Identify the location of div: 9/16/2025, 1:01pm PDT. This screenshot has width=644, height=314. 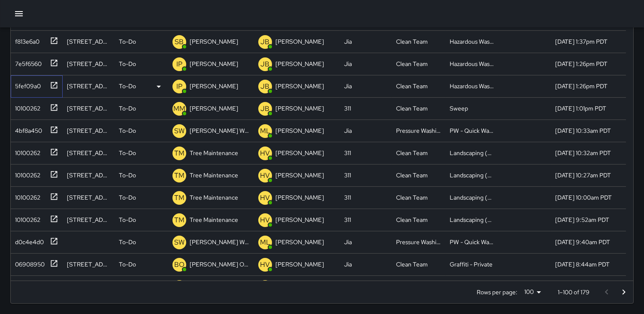
(581, 108).